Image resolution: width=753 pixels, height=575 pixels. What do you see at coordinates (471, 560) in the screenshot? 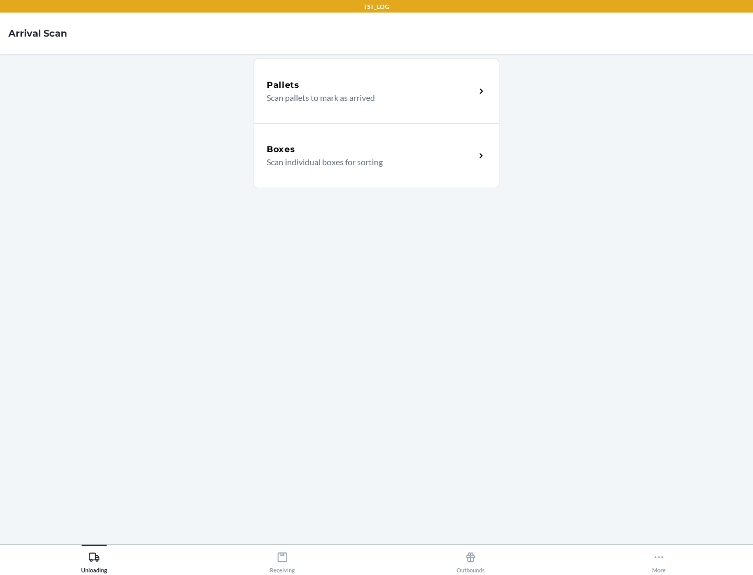
I see `div: Outbounds` at bounding box center [471, 560].